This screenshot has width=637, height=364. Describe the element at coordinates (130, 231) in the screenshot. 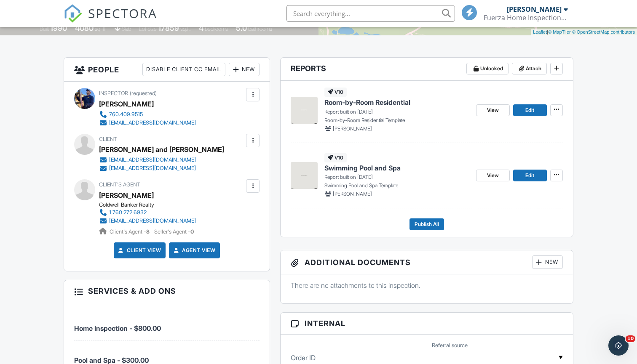

I see `span: Client's Agent -` at that location.